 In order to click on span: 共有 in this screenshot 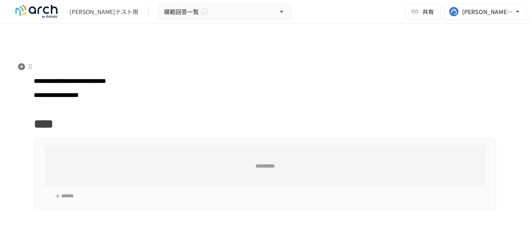, I will do `click(428, 12)`.